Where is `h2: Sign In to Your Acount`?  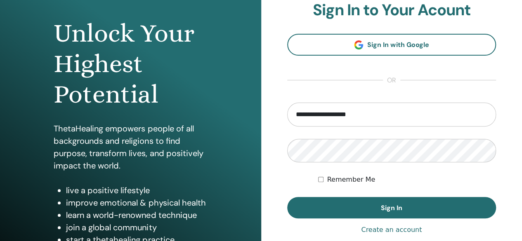 h2: Sign In to Your Acount is located at coordinates (392, 10).